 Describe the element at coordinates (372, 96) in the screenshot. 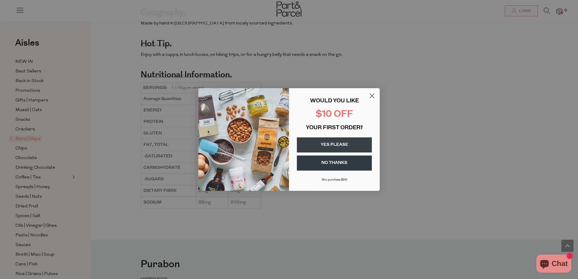

I see `button: Close dialog` at that location.